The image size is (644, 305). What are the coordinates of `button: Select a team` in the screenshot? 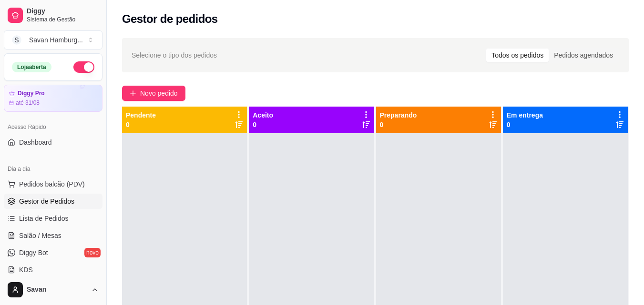 It's located at (53, 40).